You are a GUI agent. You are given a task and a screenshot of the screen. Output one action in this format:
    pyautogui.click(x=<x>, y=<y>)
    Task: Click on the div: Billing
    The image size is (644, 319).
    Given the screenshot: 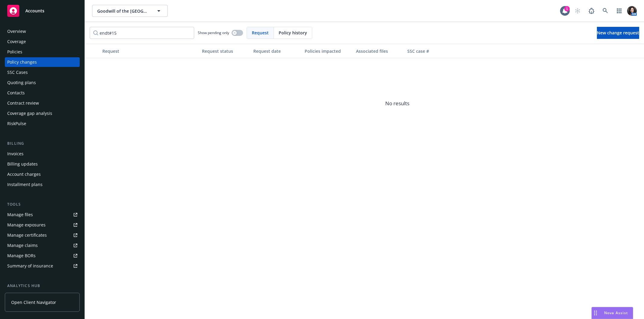 What is the action you would take?
    pyautogui.click(x=42, y=143)
    